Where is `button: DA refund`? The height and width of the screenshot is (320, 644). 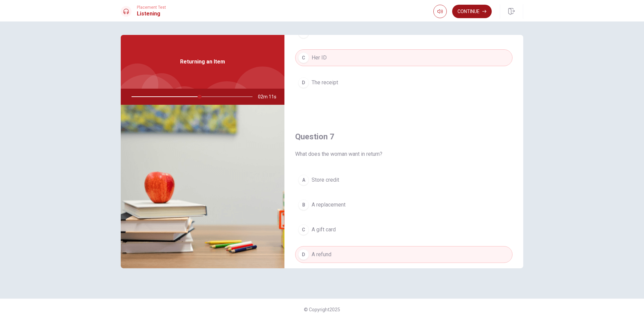 button: DA refund is located at coordinates (404, 255).